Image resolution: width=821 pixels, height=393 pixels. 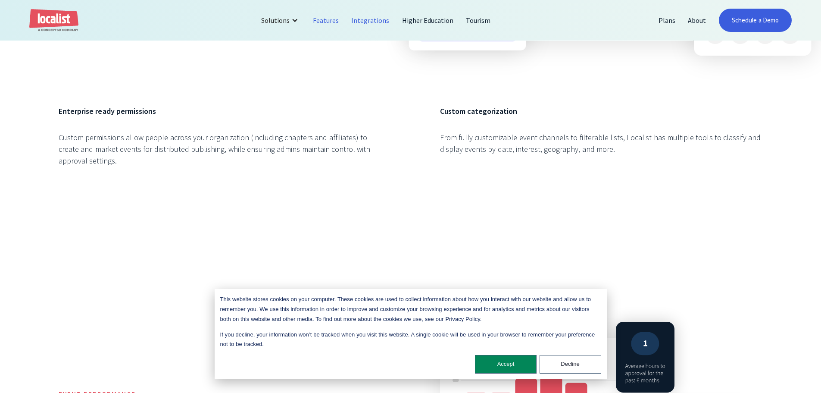 I want to click on a: Schedule a Demo, so click(x=755, y=20).